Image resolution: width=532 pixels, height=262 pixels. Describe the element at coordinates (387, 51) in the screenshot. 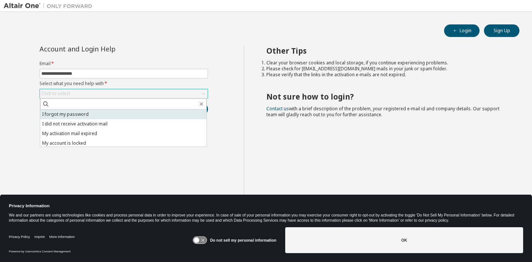

I see `h2: Other Tips` at that location.